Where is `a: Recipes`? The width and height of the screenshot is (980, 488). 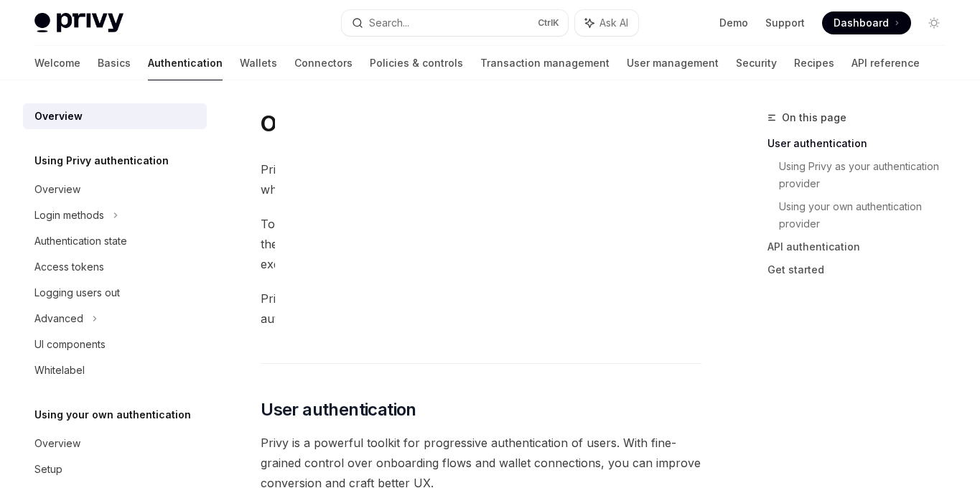 a: Recipes is located at coordinates (814, 64).